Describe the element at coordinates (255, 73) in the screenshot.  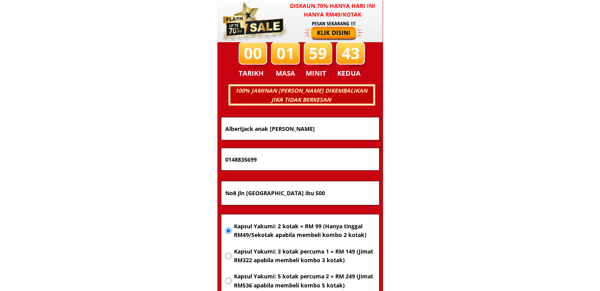
I see `h3: TARIKH` at that location.